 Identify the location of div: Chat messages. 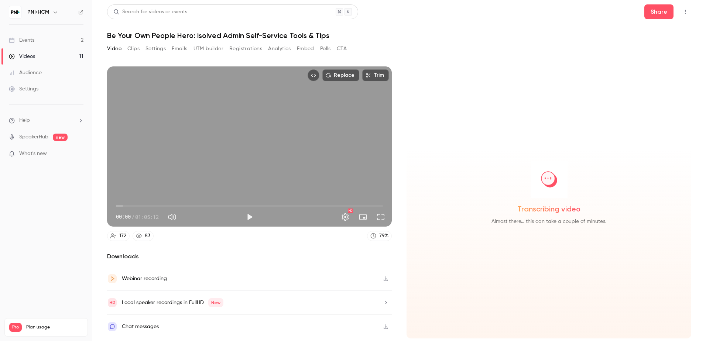
(140, 327).